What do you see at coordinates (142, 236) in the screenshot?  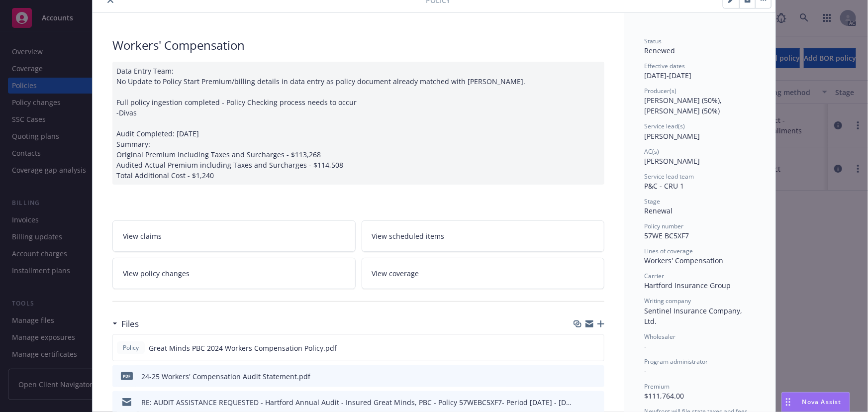 I see `span: View claims` at bounding box center [142, 236].